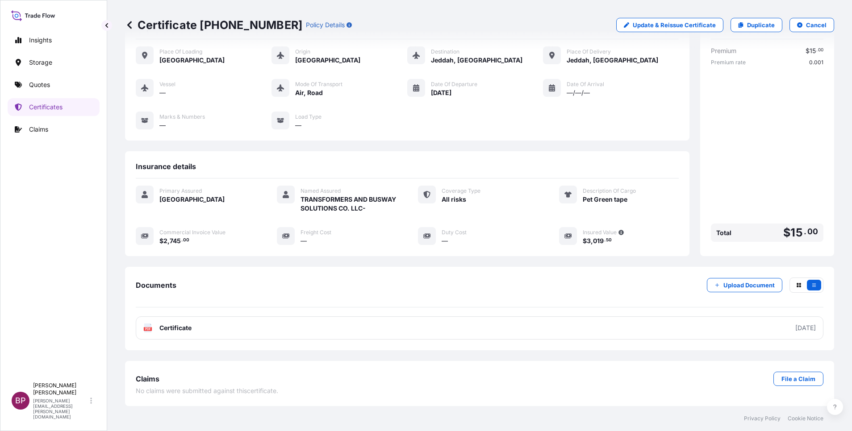 The image size is (852, 431). Describe the element at coordinates (39, 85) in the screenshot. I see `p: Quotes` at that location.